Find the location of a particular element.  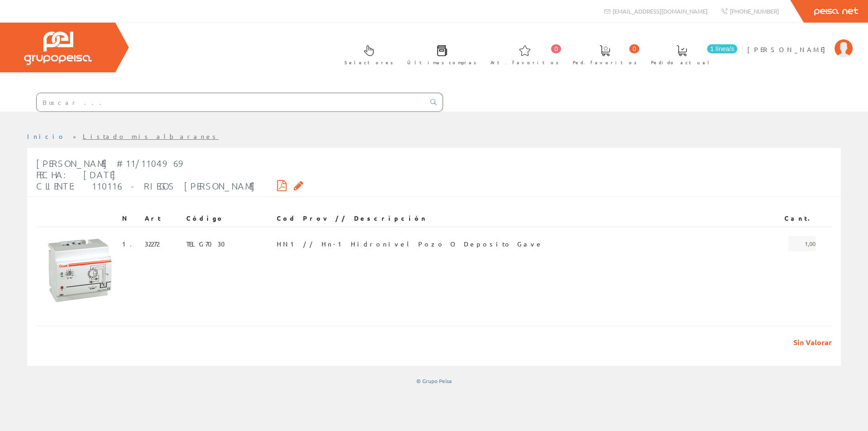

img: Foto artículo (165.5x150) is located at coordinates (77, 270).